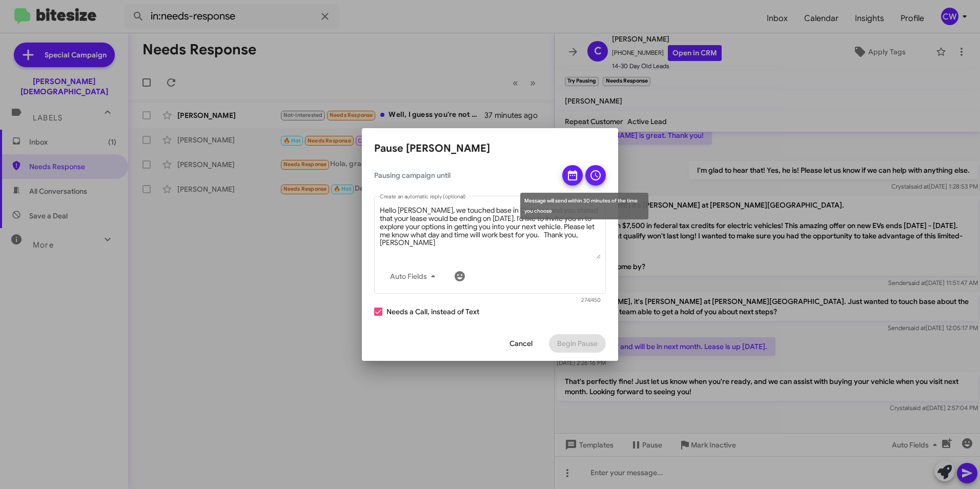  I want to click on span: Needs a Call, instead of Text, so click(432, 311).